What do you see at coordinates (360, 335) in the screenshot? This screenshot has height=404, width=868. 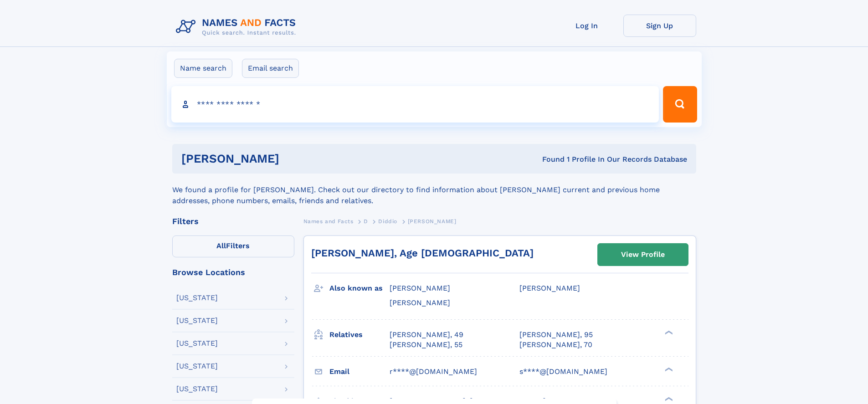 I see `h3: Relatives` at bounding box center [360, 335].